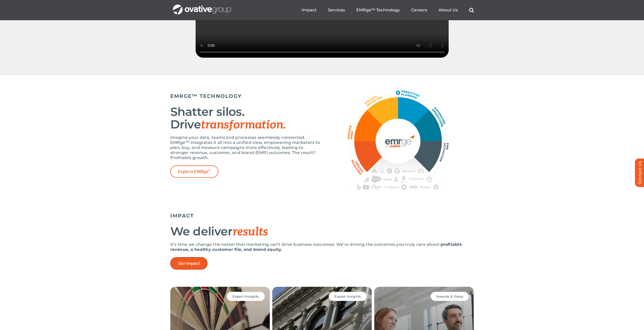 The height and width of the screenshot is (330, 644). What do you see at coordinates (378, 10) in the screenshot?
I see `span: EMRge™ Technology` at bounding box center [378, 10].